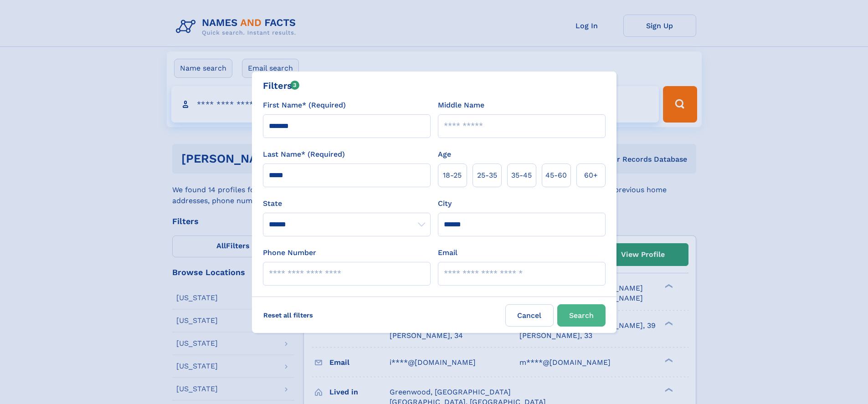 The height and width of the screenshot is (404, 868). I want to click on label: Reset all filters, so click(288, 315).